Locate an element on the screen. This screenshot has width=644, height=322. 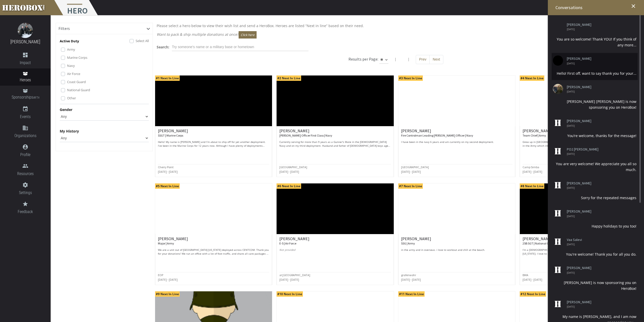
small: EOP is located at coordinates (160, 275).